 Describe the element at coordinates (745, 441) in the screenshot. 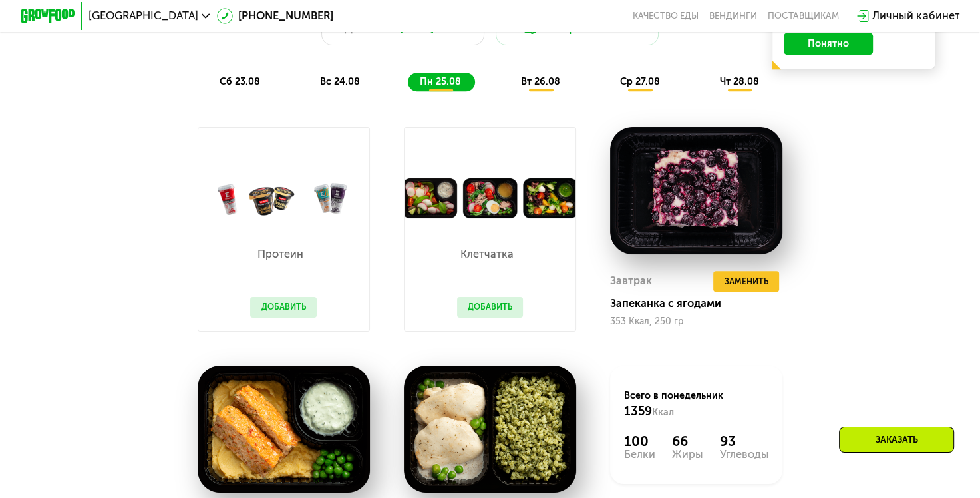

I see `div: 93` at that location.